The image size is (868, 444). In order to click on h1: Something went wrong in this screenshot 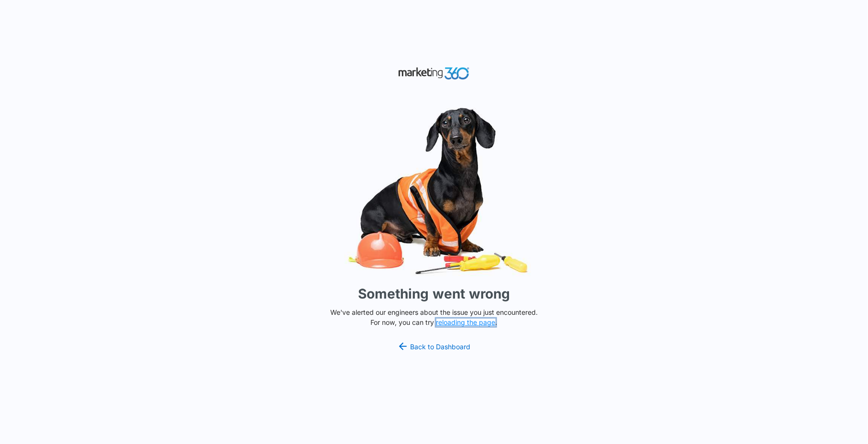, I will do `click(434, 294)`.